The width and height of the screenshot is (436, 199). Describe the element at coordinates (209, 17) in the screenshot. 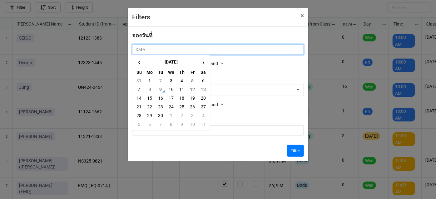

I see `div: Filters` at that location.